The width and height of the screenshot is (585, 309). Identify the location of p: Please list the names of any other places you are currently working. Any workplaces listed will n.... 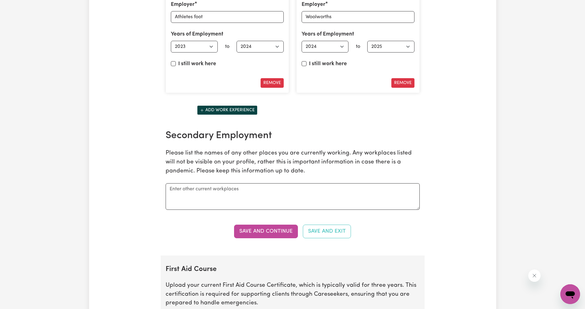
(293, 162).